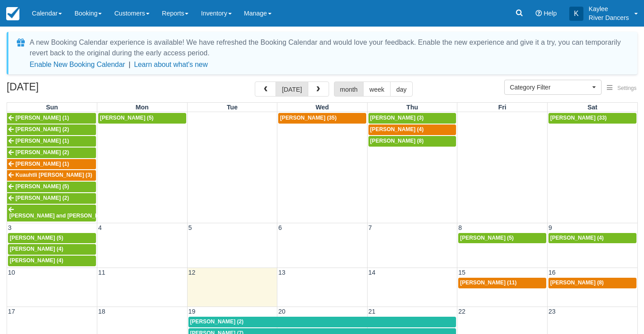 The height and width of the screenshot is (334, 644). What do you see at coordinates (170, 64) in the screenshot?
I see `a: Learn about what's new` at bounding box center [170, 64].